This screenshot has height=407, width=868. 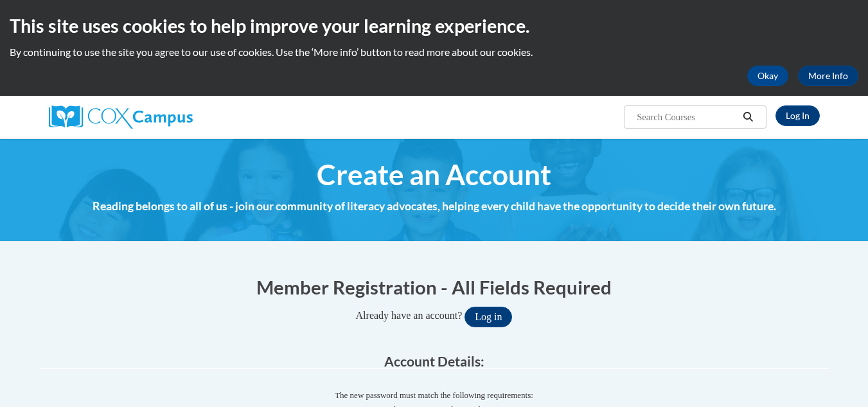 What do you see at coordinates (434, 286) in the screenshot?
I see `h1: Member Registration - All Fields Required` at bounding box center [434, 286].